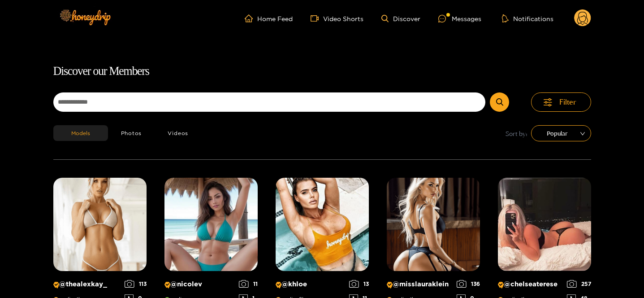  I want to click on p: @ chelseaterese, so click(530, 284).